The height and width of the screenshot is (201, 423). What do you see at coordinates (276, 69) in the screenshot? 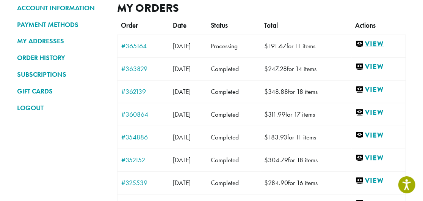
I see `span: 247.28` at bounding box center [276, 69].